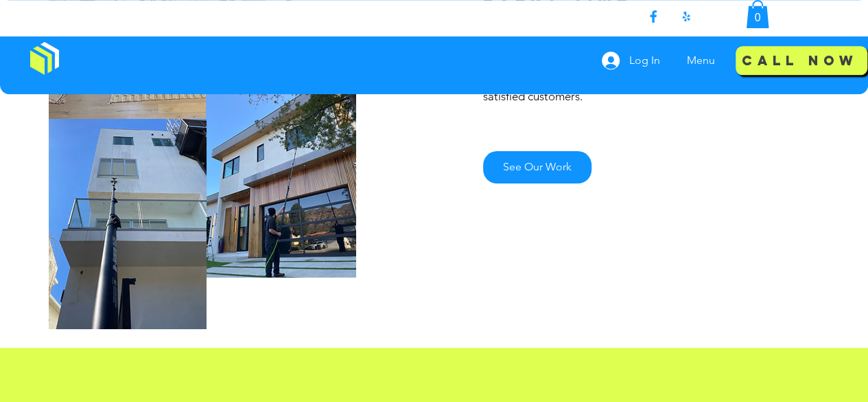  What do you see at coordinates (703, 60) in the screenshot?
I see `nav: Site` at bounding box center [703, 60].